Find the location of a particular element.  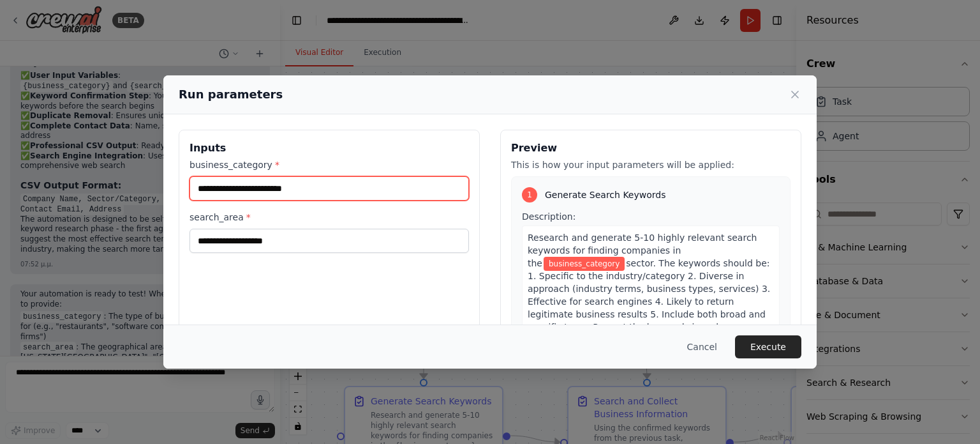

span: Research and generate 5-10 highly relevant search keywords for finding companies in the is located at coordinates (642, 251).